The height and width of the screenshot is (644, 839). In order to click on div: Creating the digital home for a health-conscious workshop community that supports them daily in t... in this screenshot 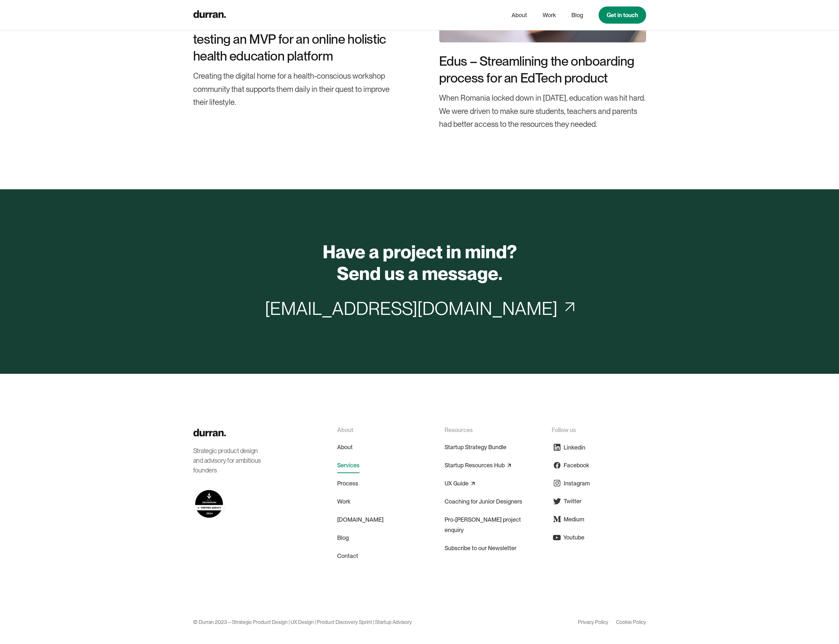, I will do `click(296, 89)`.